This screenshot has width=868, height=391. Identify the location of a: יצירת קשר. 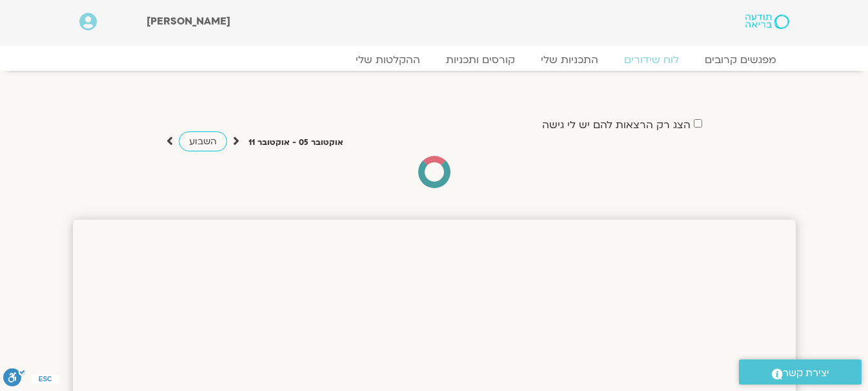
(800, 372).